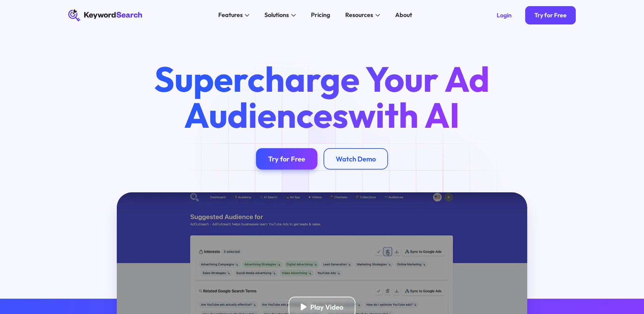 The height and width of the screenshot is (314, 644). Describe the element at coordinates (359, 15) in the screenshot. I see `div: Resources` at that location.